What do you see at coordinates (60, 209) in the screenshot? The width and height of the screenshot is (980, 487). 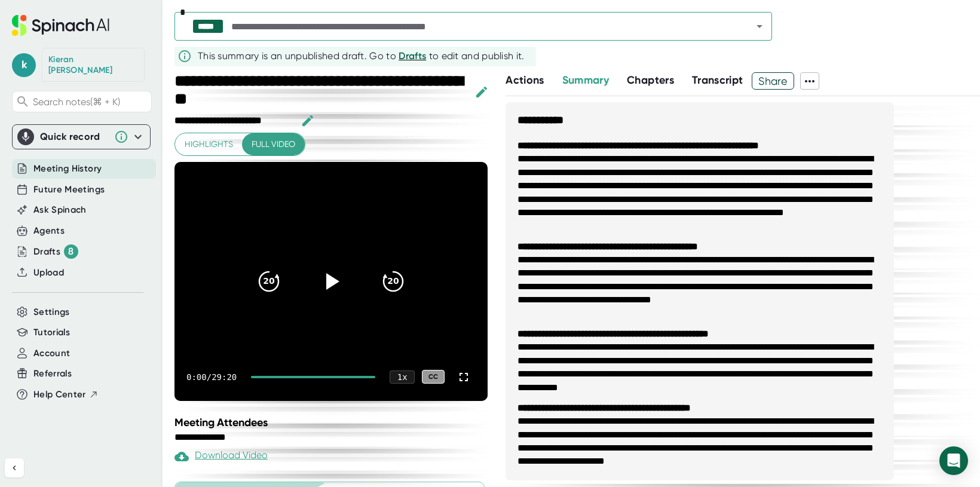 I see `span: Ask Spinach` at bounding box center [60, 209].